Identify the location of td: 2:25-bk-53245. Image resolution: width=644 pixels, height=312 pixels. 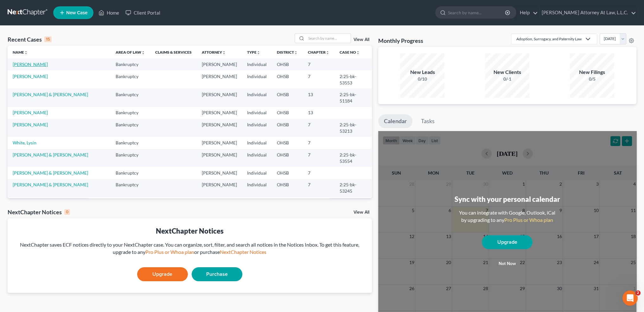
(353, 188).